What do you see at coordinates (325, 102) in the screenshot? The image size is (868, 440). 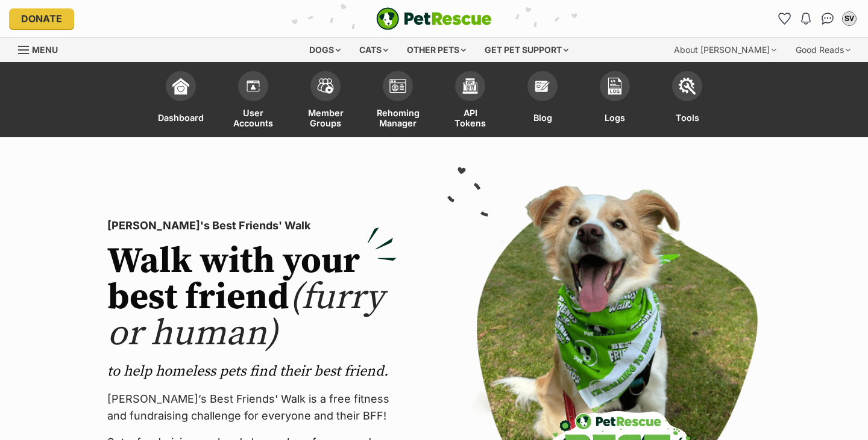 I see `a: Member Groups` at bounding box center [325, 102].